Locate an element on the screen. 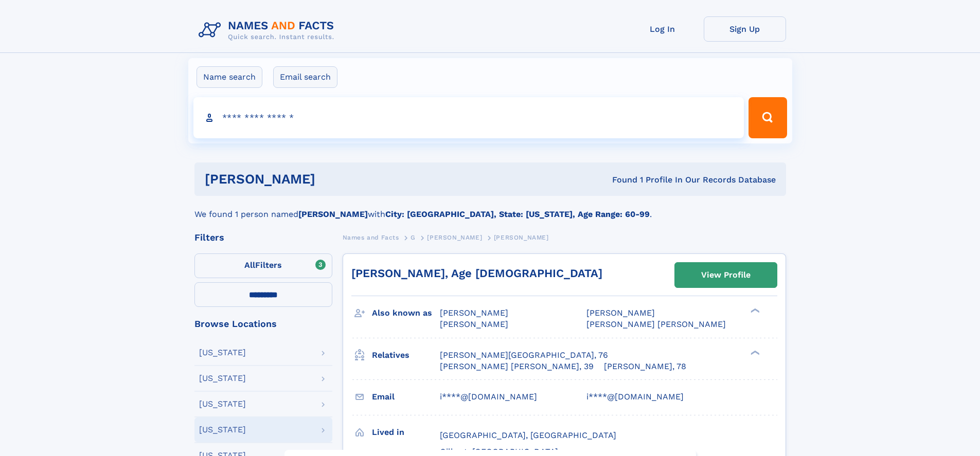 This screenshot has height=456, width=980. div: Filters is located at coordinates (264, 238).